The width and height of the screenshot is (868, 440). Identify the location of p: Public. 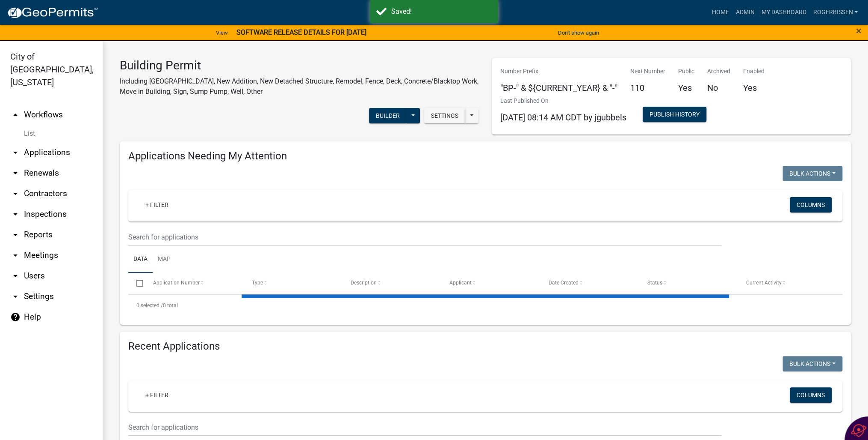
(686, 71).